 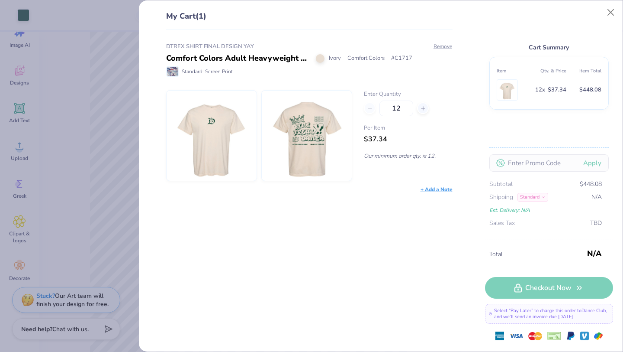 What do you see at coordinates (540, 90) in the screenshot?
I see `span: 12 x` at bounding box center [540, 90].